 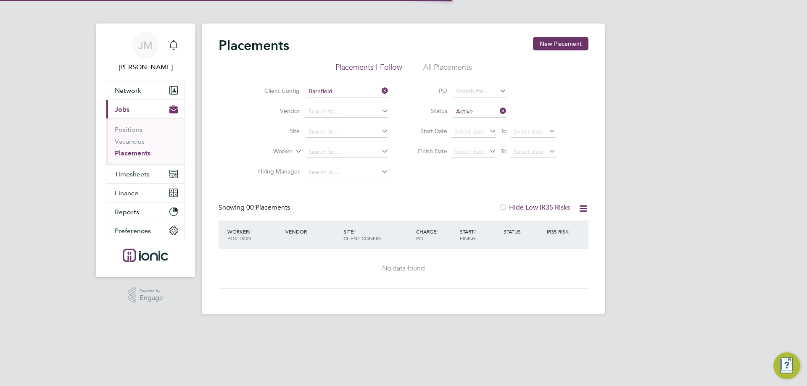 I want to click on label: Worker, so click(x=268, y=152).